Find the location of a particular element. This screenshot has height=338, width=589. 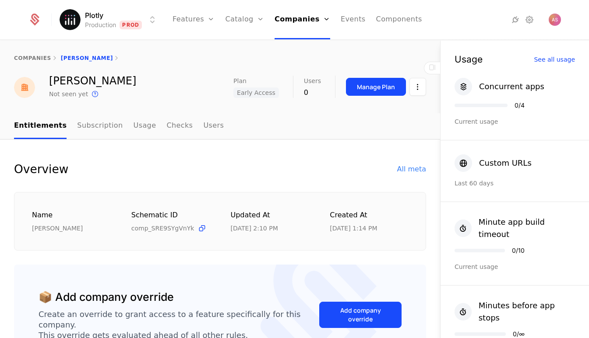

button: Select action is located at coordinates (418, 87).